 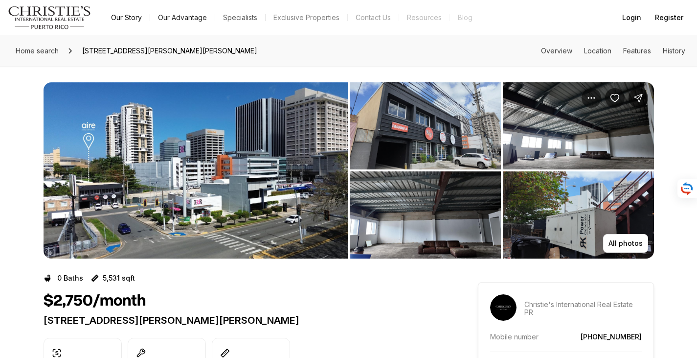 What do you see at coordinates (49, 18) in the screenshot?
I see `img: logo` at bounding box center [49, 18].